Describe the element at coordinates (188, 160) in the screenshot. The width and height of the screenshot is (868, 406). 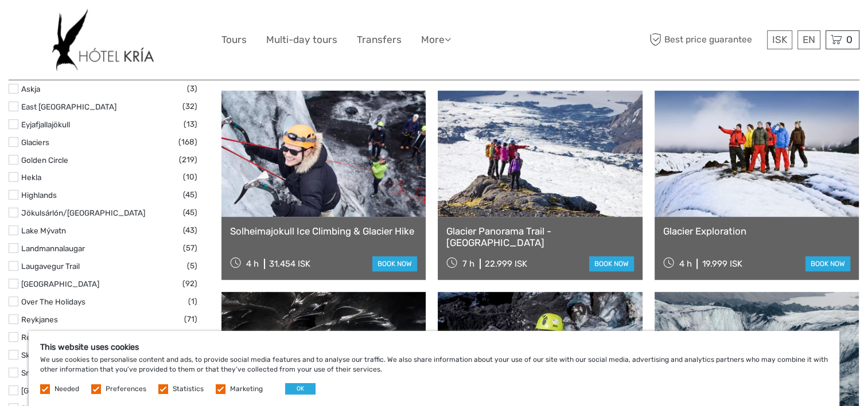
I see `span: (219)` at that location.